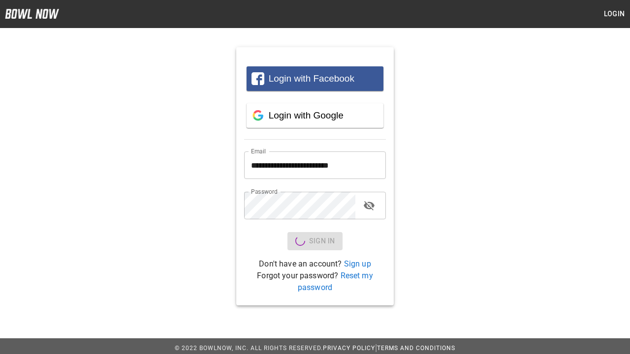 The image size is (630, 354). What do you see at coordinates (306, 115) in the screenshot?
I see `span: Login with Google` at bounding box center [306, 115].